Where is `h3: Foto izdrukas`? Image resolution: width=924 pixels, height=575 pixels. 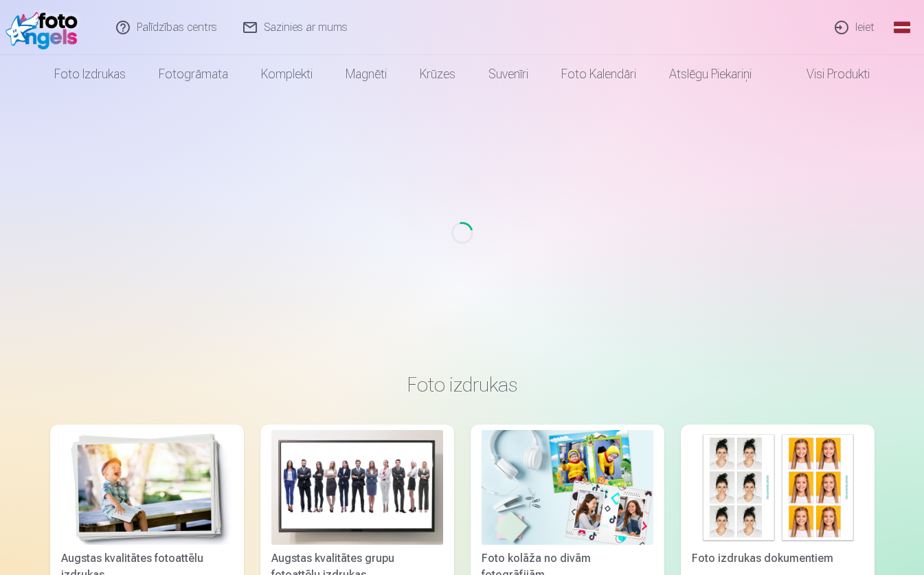 h3: Foto izdrukas is located at coordinates (462, 385).